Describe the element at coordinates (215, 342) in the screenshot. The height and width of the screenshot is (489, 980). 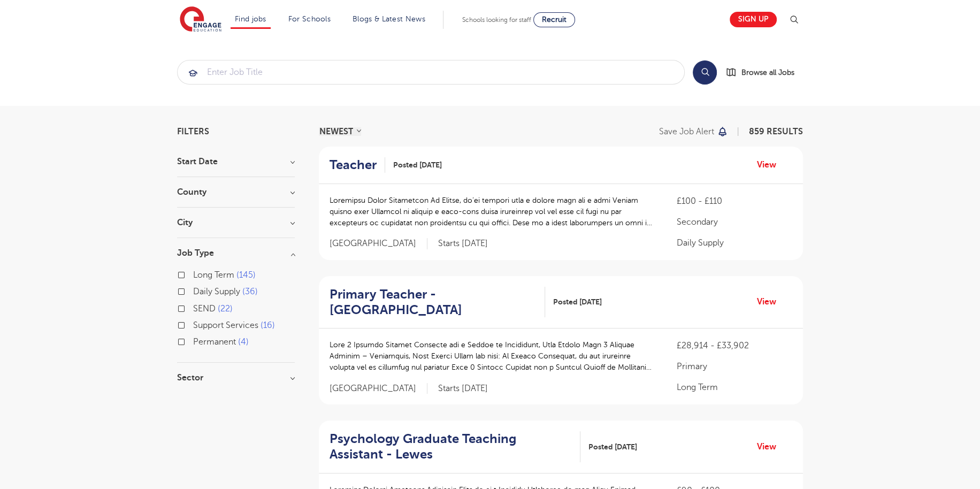
I see `span: Permanent` at that location.